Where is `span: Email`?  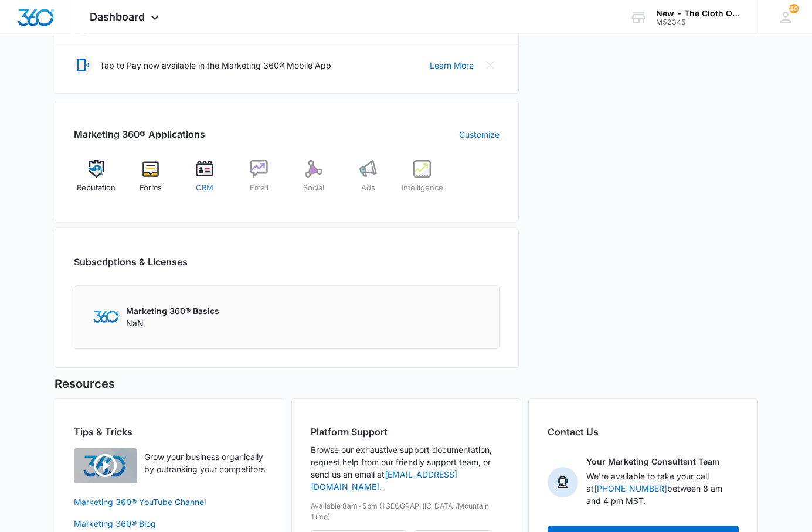
span: Email is located at coordinates (259, 188).